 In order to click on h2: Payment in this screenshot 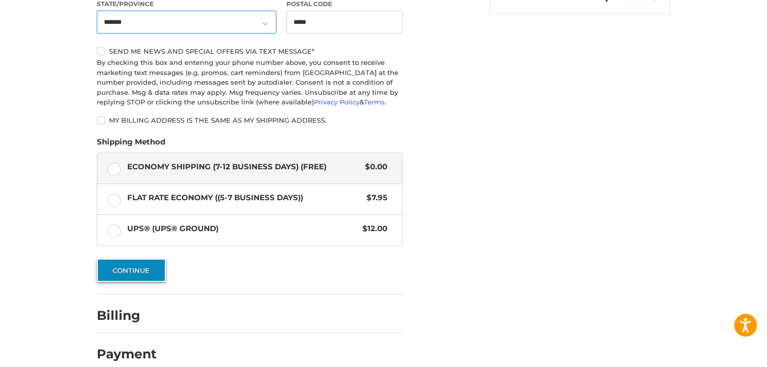, I will do `click(127, 354)`.